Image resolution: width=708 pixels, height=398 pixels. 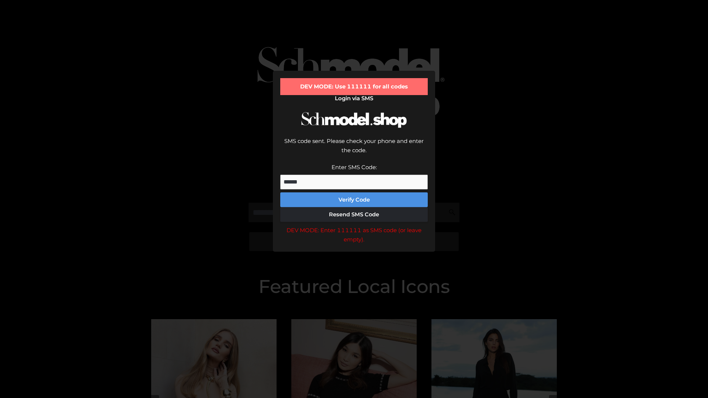 I want to click on button: Resend SMS Code, so click(x=354, y=215).